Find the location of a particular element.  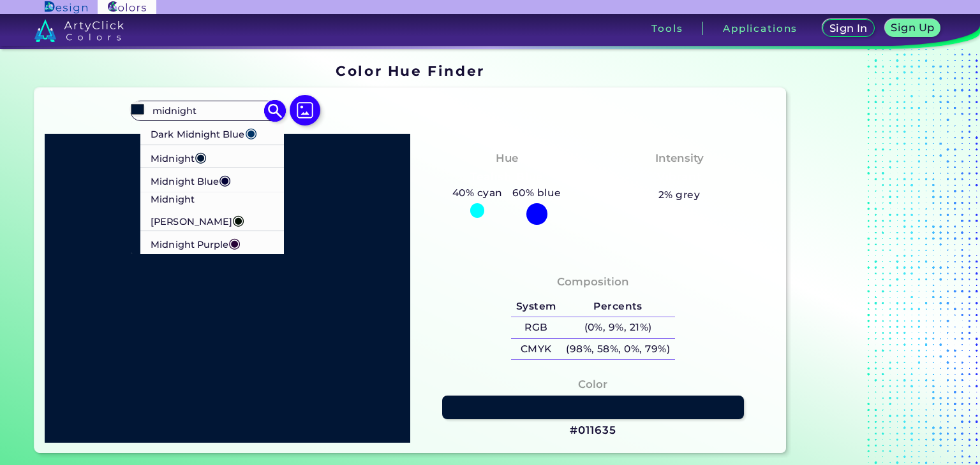

img: ArtyClick Design logo is located at coordinates (66, 7).